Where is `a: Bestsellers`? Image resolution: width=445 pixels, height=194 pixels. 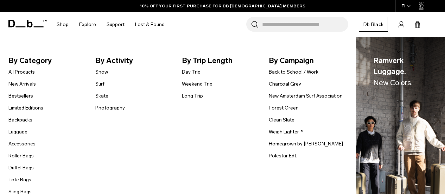 a: Bestsellers is located at coordinates (21, 96).